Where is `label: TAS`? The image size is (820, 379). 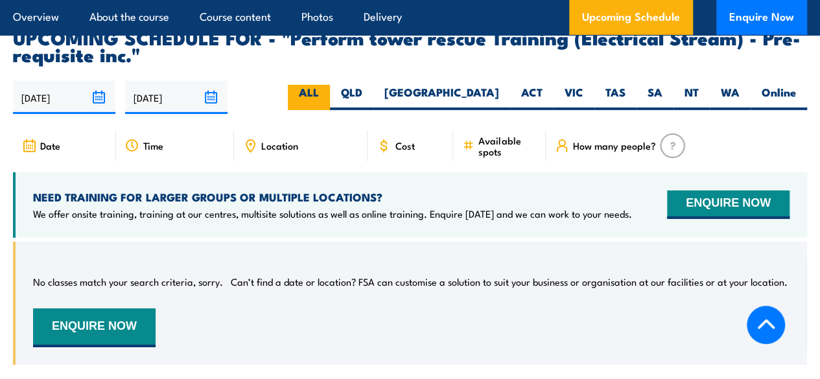 label: TAS is located at coordinates (615, 97).